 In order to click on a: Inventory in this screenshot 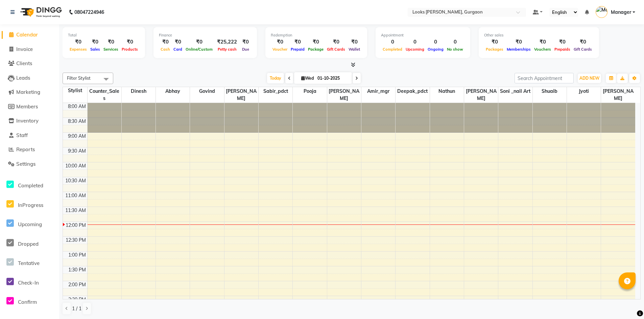, I will do `click(30, 121)`.